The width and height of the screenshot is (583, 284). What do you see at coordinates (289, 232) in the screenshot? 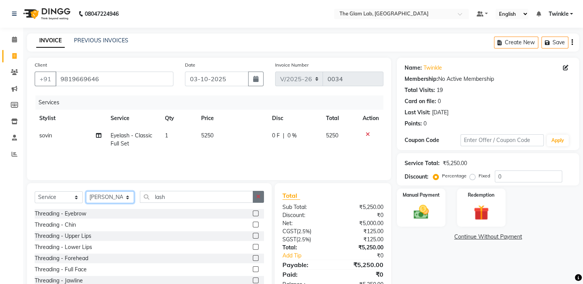
I see `span: CGST` at bounding box center [289, 232].